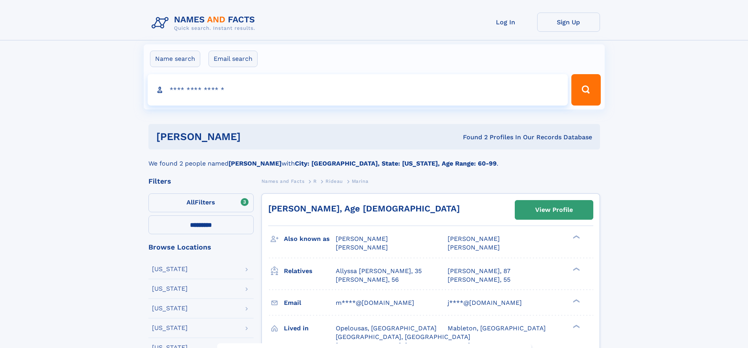 This screenshot has width=748, height=348. I want to click on h3: Relatives, so click(310, 271).